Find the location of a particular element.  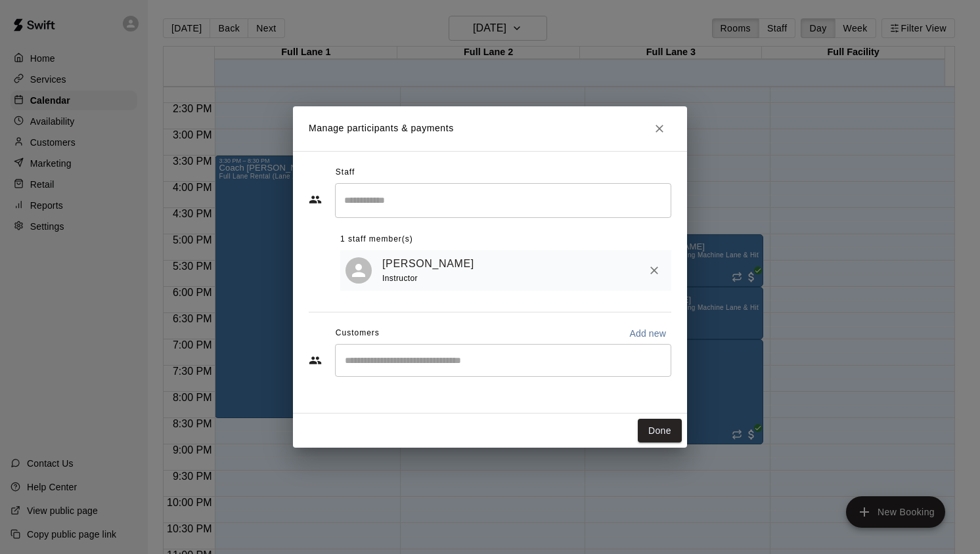

svg: Customers is located at coordinates (315, 360).